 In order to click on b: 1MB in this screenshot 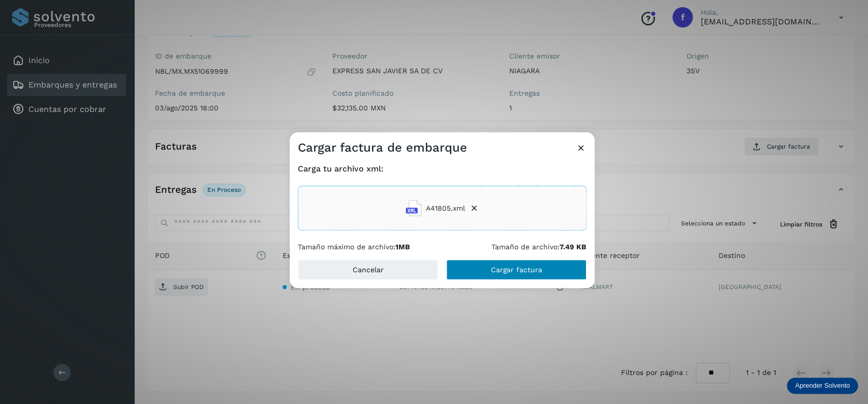, I will do `click(402, 246)`.